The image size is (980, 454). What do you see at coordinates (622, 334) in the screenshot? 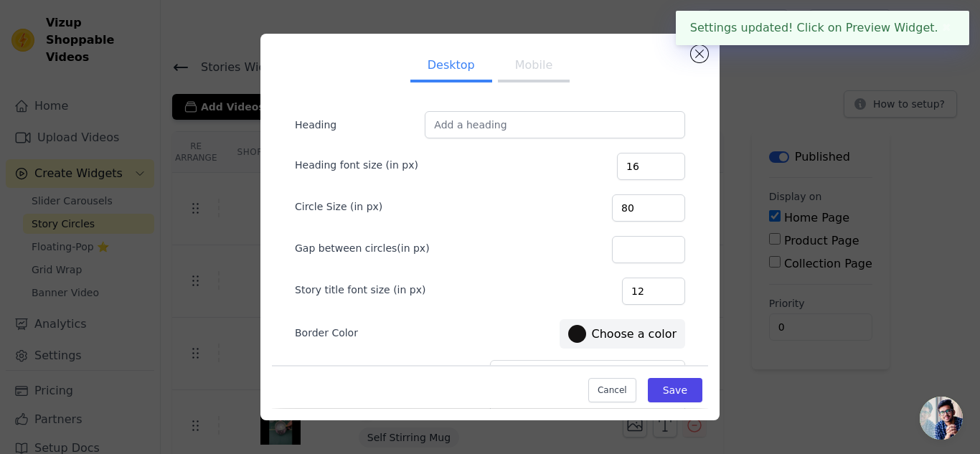
I see `label: Choose a color` at bounding box center [622, 334].